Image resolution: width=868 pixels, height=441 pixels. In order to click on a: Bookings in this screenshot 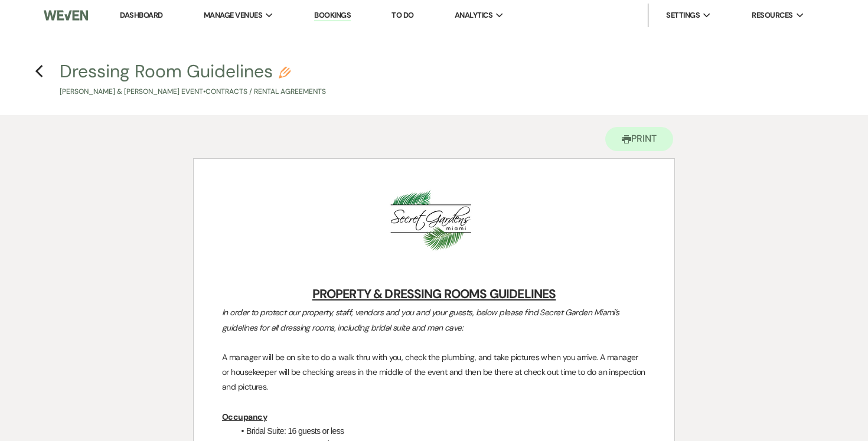, I will do `click(332, 16)`.